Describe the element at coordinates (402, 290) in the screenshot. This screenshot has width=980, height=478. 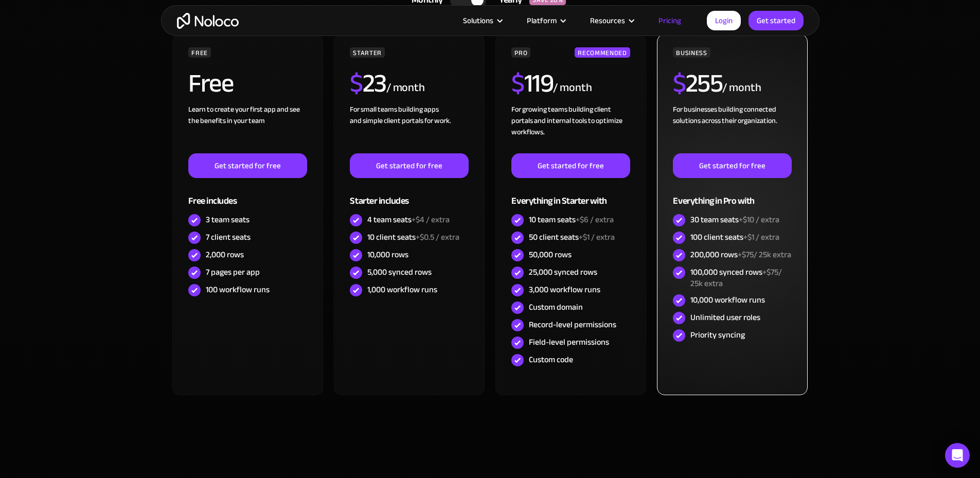
I see `div: 1,000 workflow runs` at that location.